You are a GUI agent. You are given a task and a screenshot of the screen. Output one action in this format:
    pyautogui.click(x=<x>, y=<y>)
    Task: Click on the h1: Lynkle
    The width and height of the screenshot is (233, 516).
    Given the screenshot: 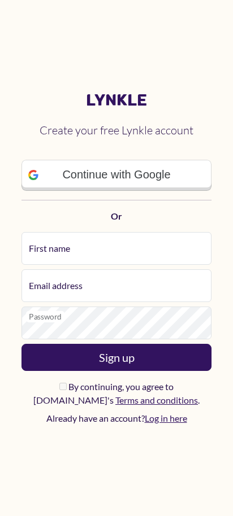 What is the action you would take?
    pyautogui.click(x=116, y=101)
    